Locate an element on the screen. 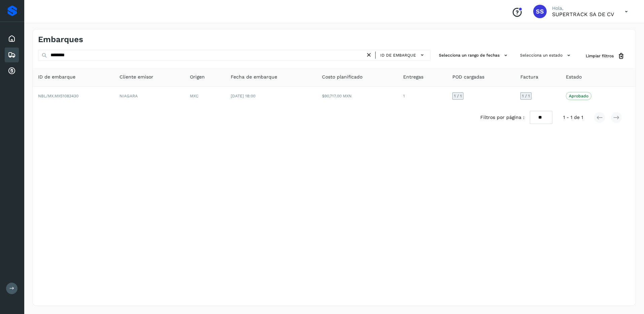 The width and height of the screenshot is (644, 314). span: Estado is located at coordinates (573, 77).